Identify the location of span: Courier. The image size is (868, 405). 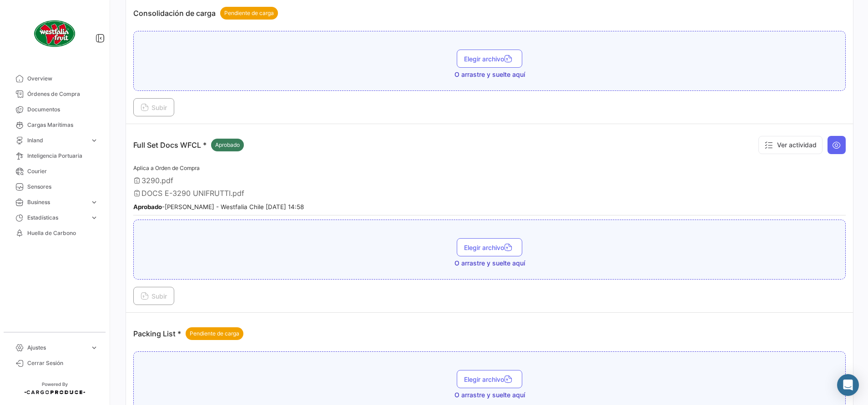
(63, 172).